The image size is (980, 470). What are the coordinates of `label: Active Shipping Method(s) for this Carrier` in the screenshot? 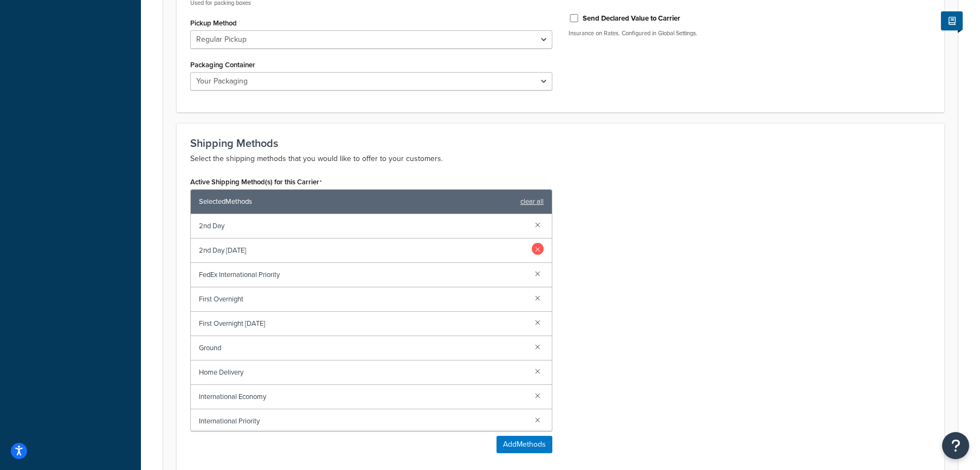 It's located at (256, 182).